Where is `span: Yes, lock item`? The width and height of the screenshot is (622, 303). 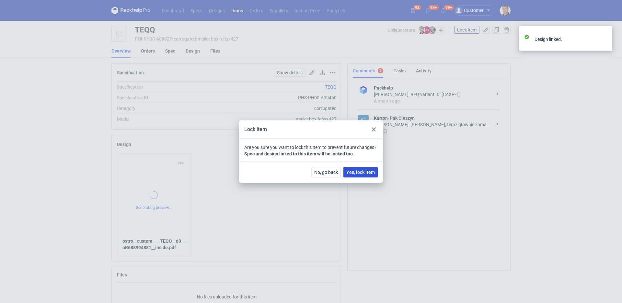 span: Yes, lock item is located at coordinates (361, 172).